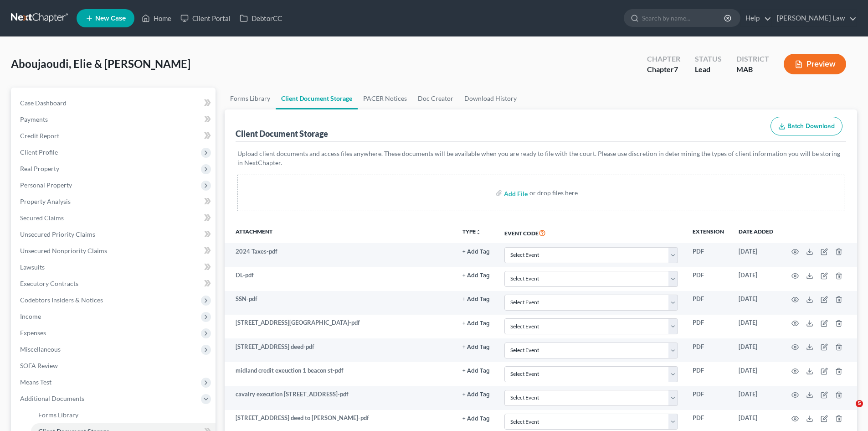 This screenshot has width=868, height=431. What do you see at coordinates (43, 102) in the screenshot?
I see `span: Case Dashboard` at bounding box center [43, 102].